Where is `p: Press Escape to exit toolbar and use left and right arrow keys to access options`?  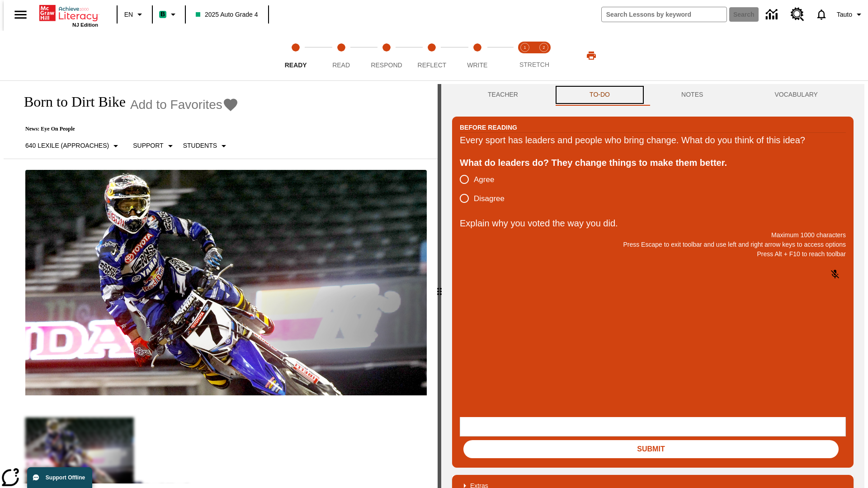
p: Press Escape to exit toolbar and use left and right arrow keys to access options is located at coordinates (653, 245).